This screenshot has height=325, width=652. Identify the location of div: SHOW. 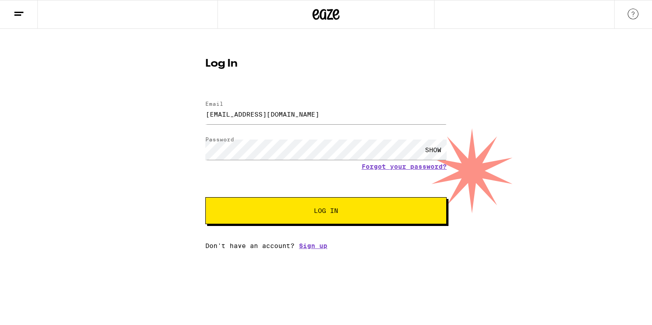
(433, 149).